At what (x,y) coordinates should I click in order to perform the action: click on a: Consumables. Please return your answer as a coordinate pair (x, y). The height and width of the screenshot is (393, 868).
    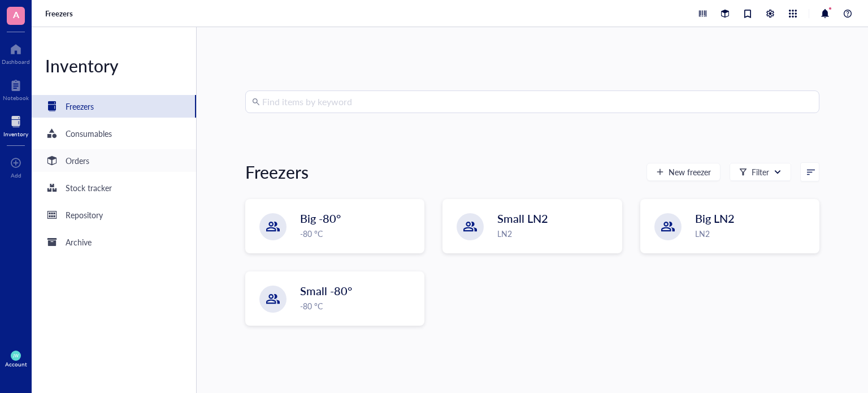
    Looking at the image, I should click on (113, 134).